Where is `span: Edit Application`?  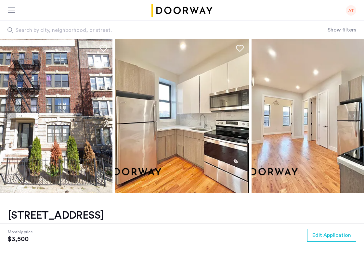 span: Edit Application is located at coordinates (331, 235).